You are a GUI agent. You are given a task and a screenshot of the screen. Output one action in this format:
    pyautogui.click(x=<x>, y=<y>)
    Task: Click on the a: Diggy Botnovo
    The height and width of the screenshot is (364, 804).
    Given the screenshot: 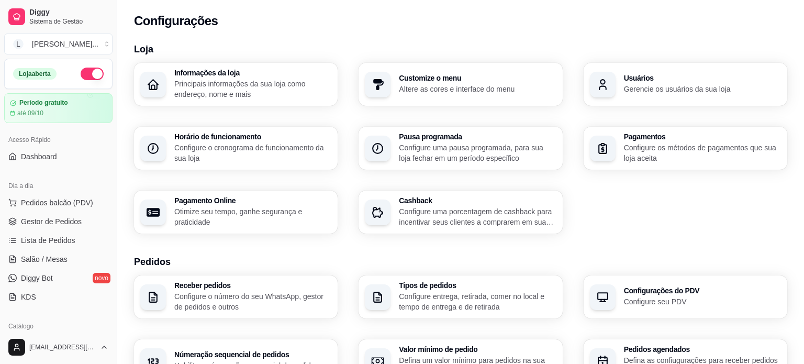 What is the action you would take?
    pyautogui.click(x=58, y=278)
    